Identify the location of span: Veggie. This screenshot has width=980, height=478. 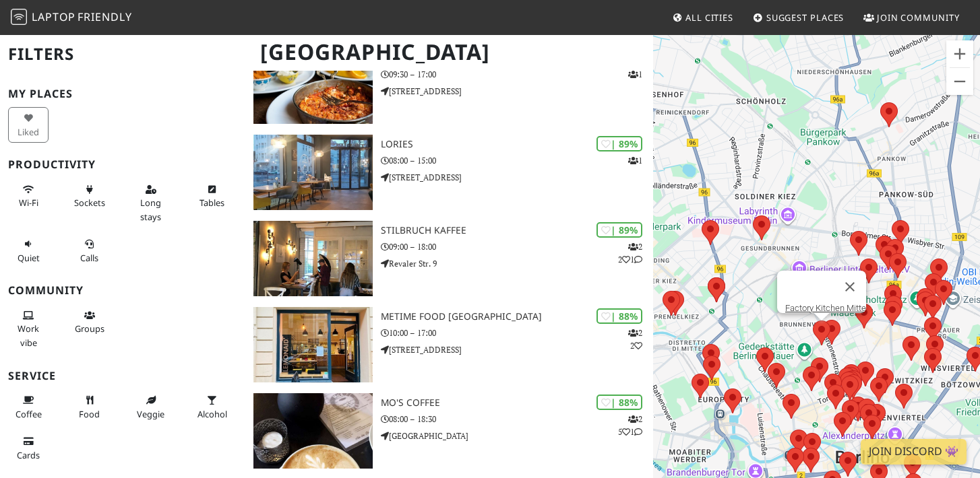
(150, 414).